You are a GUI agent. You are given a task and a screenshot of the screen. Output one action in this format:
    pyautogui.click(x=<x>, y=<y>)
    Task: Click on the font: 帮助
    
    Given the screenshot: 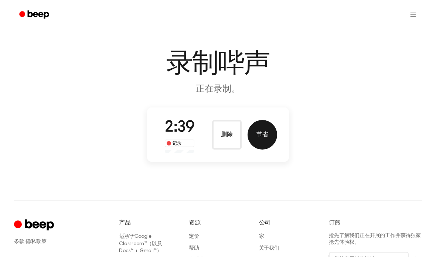 What is the action you would take?
    pyautogui.click(x=194, y=248)
    